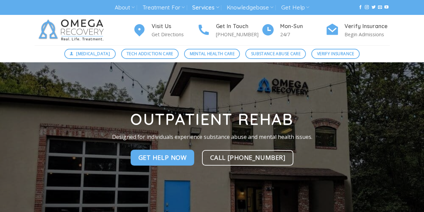  What do you see at coordinates (367, 34) in the screenshot?
I see `p: Begin Admissions` at bounding box center [367, 34].